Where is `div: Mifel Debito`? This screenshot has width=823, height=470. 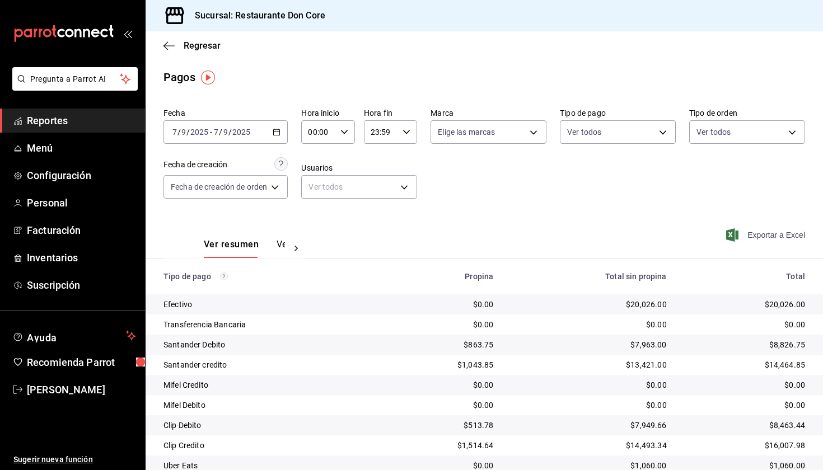 div: Mifel Debito is located at coordinates (269, 406).